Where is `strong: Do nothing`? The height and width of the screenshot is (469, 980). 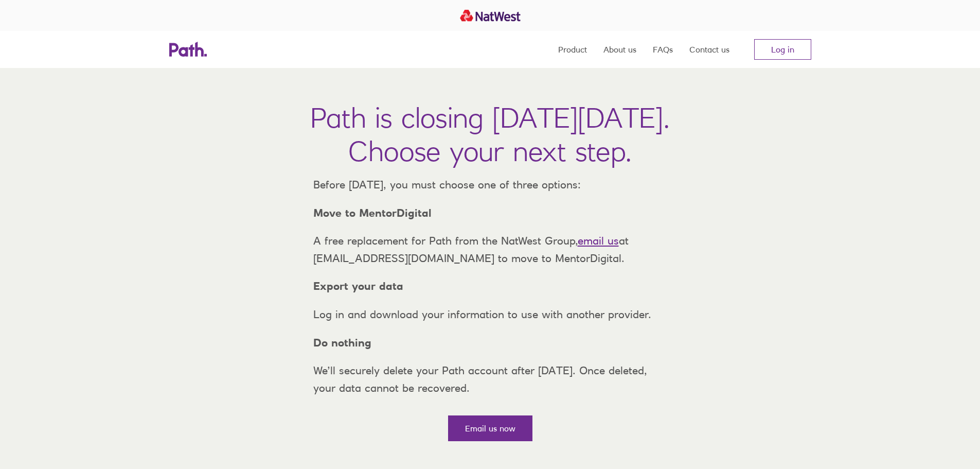 strong: Do nothing is located at coordinates (342, 343).